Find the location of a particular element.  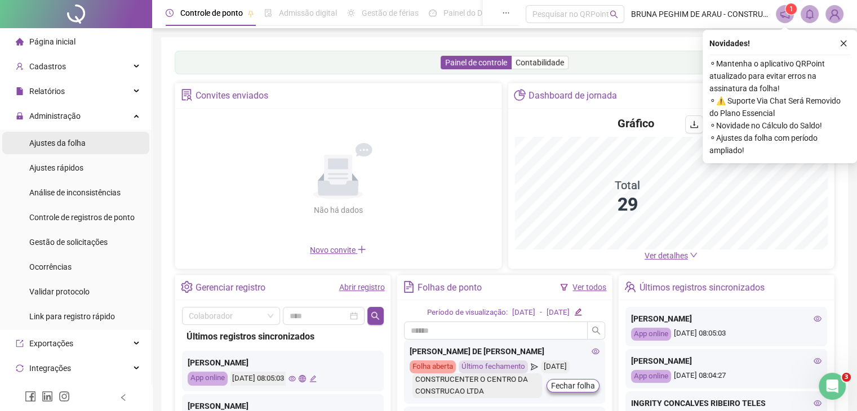

span: send is located at coordinates (534, 367).